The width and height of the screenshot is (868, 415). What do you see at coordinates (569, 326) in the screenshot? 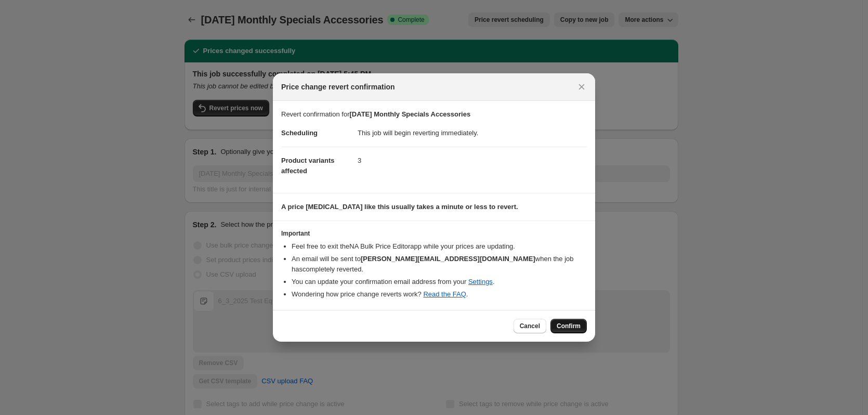
I see `button: Confirm` at bounding box center [569, 326].